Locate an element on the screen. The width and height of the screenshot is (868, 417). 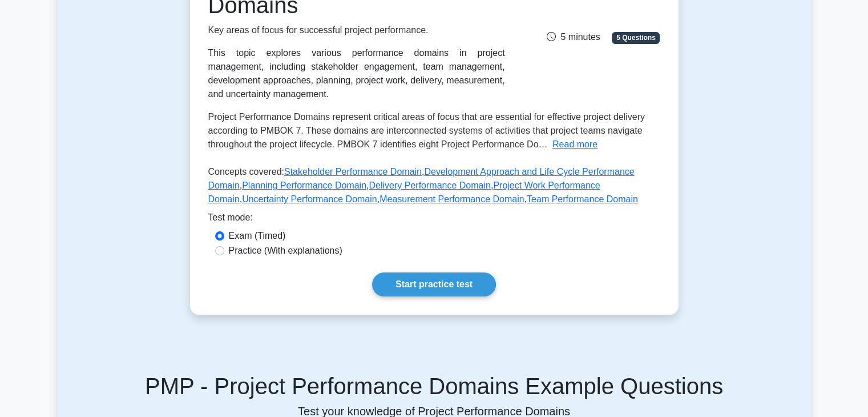
a: Uncertainty Performance Domain is located at coordinates (309, 199).